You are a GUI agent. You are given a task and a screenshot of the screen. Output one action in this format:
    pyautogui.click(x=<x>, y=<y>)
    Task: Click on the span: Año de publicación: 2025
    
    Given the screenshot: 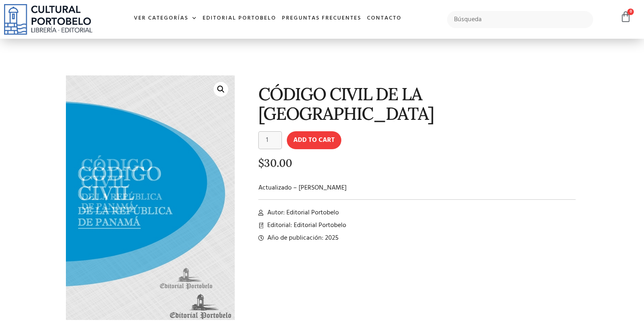 What is the action you would take?
    pyautogui.click(x=302, y=238)
    